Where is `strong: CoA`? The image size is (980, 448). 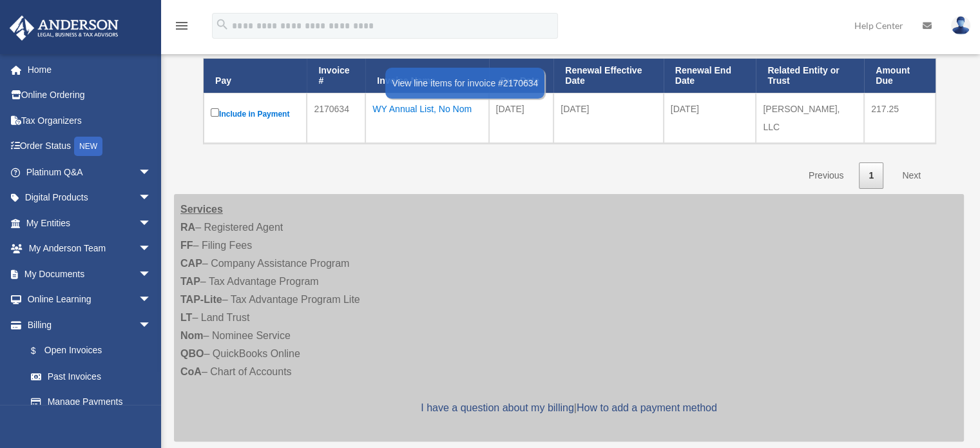
strong: CoA is located at coordinates (191, 372).